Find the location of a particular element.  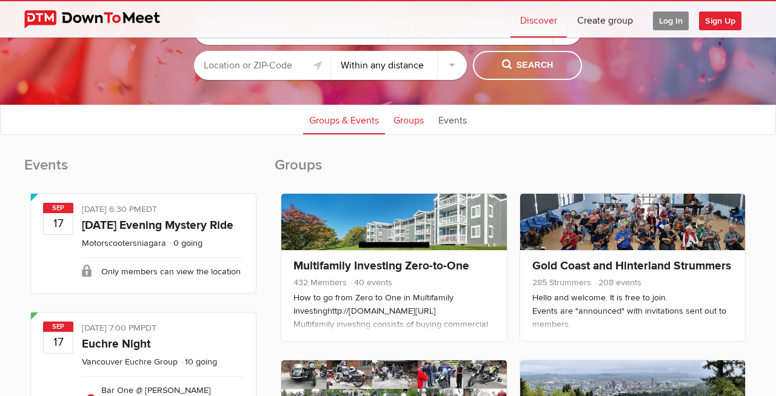

span: Log In is located at coordinates (670, 21).